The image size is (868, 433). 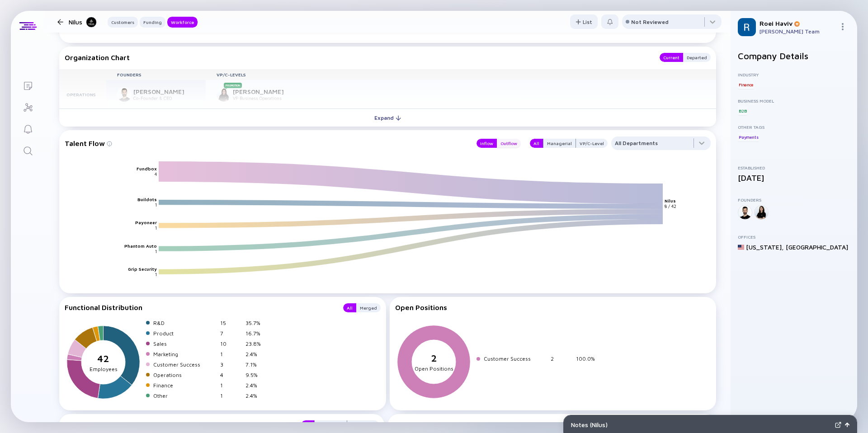 What do you see at coordinates (553, 308) in the screenshot?
I see `div: Open Positions` at bounding box center [553, 308].